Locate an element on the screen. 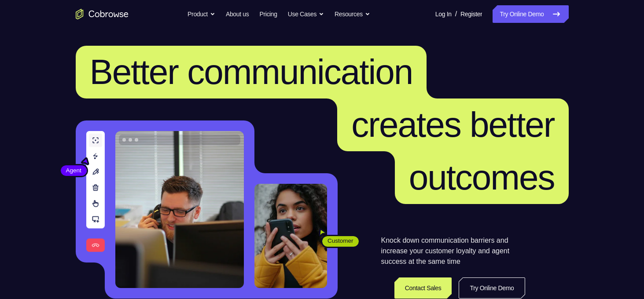 This screenshot has width=644, height=299. a: About us is located at coordinates (237, 14).